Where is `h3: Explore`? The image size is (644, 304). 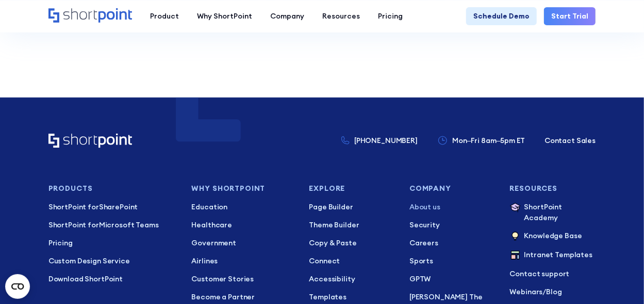
h3: Explore is located at coordinates (352, 189).